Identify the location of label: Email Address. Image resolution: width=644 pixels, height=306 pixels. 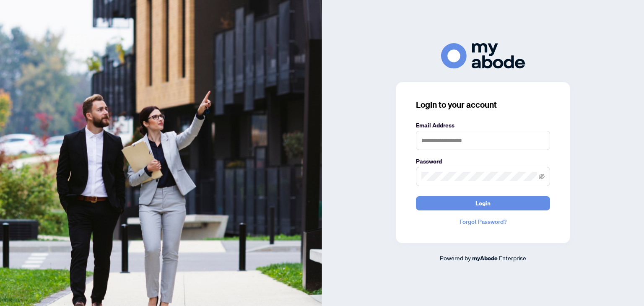
(483, 125).